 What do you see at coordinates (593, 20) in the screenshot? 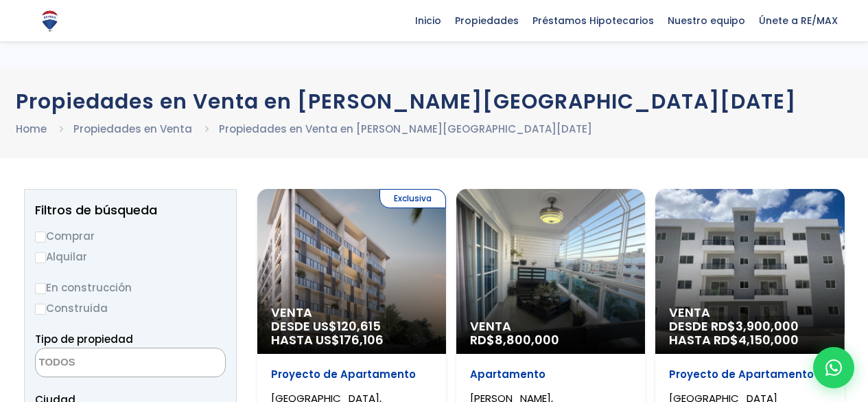
I see `span: Préstamos Hipotecarios` at bounding box center [593, 20].